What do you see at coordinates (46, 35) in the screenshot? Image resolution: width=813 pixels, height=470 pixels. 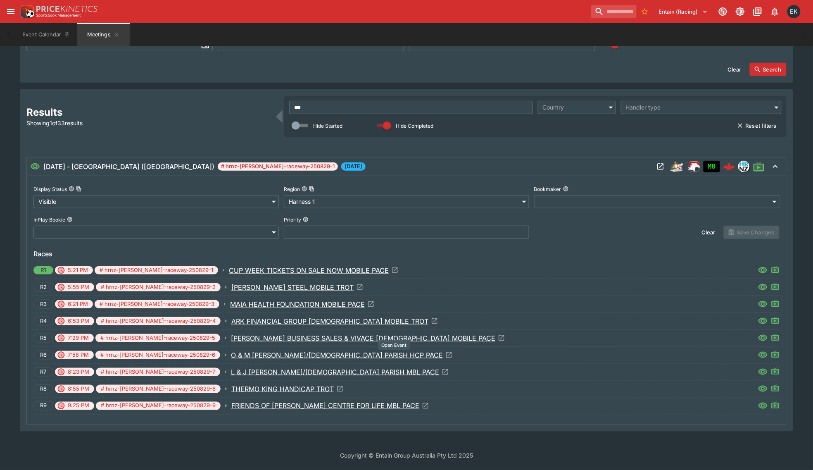 I see `button: Event Calendar` at bounding box center [46, 35].